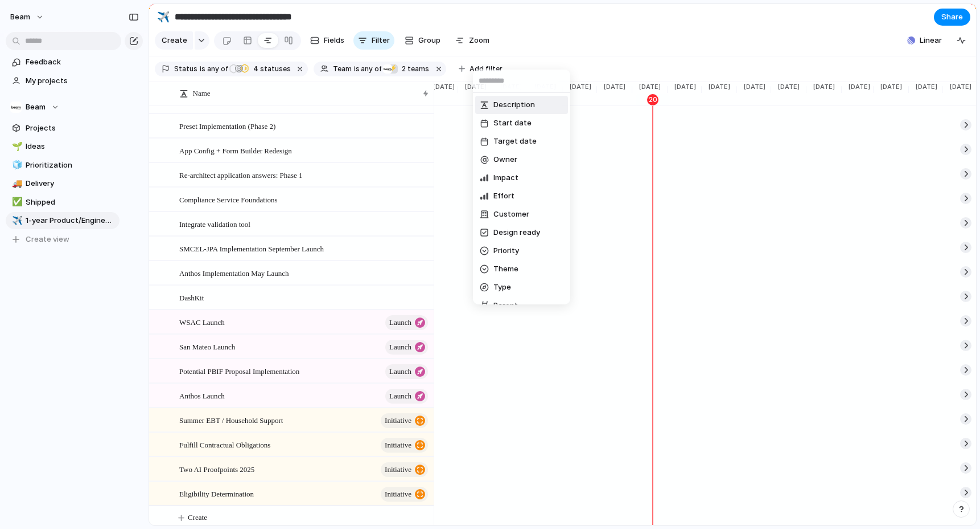  I want to click on span: Type, so click(502, 287).